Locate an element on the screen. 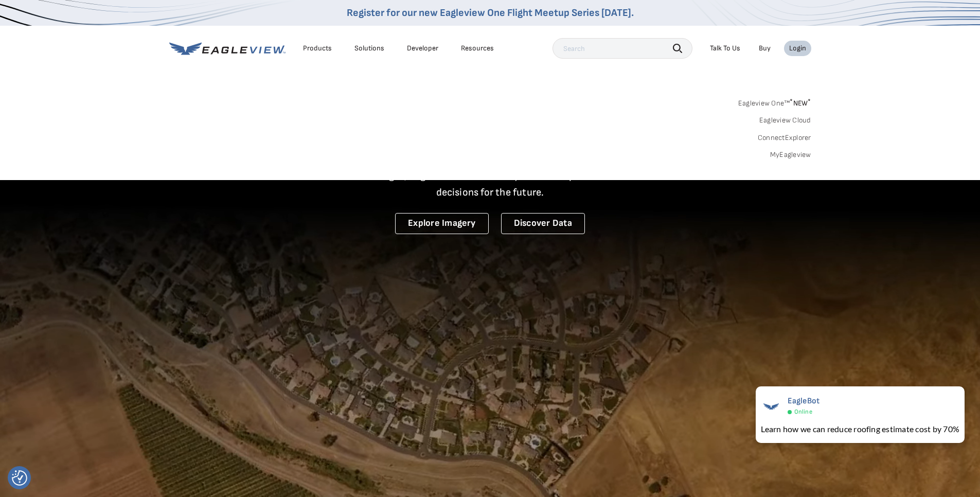 This screenshot has height=497, width=980. img: Revisit consent button is located at coordinates (19, 478).